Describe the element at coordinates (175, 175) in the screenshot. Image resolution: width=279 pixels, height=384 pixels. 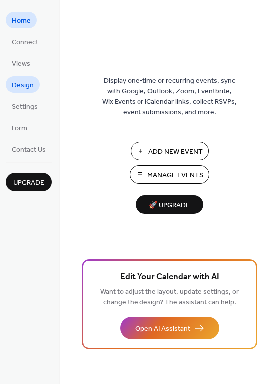
I see `span: Manage Events` at that location.